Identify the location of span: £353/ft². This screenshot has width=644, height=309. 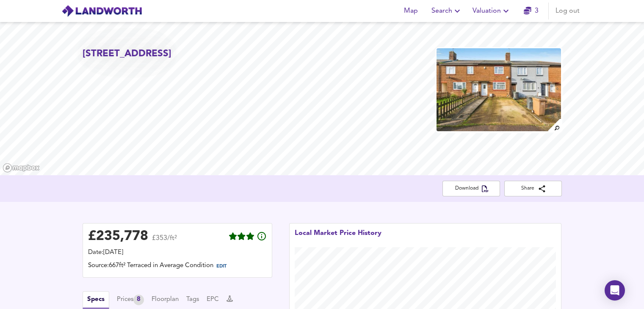
(164, 241).